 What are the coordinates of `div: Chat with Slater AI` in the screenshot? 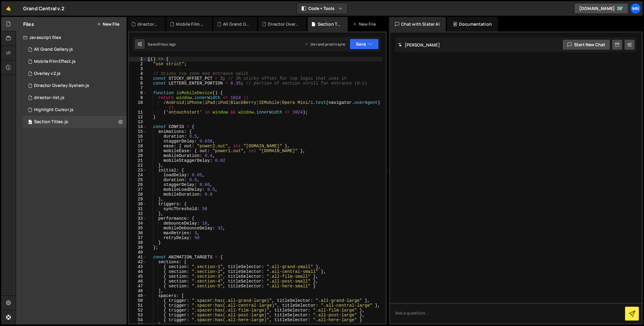 It's located at (417, 24).